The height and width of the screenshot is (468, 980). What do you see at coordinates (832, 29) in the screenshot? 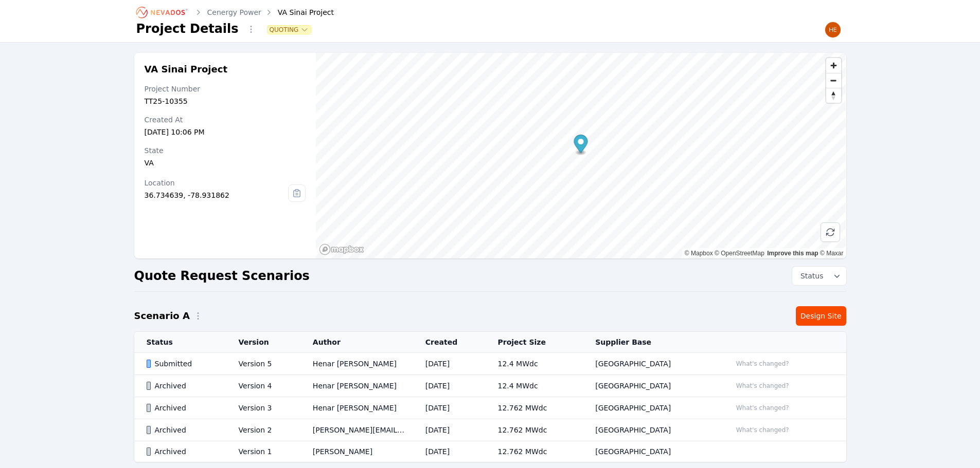
I see `img: Henar Luque` at bounding box center [832, 29].